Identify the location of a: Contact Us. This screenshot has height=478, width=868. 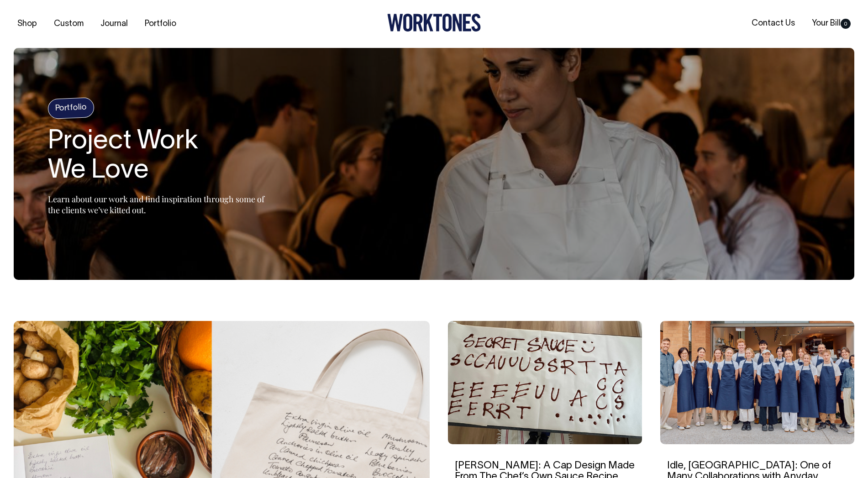
(773, 23).